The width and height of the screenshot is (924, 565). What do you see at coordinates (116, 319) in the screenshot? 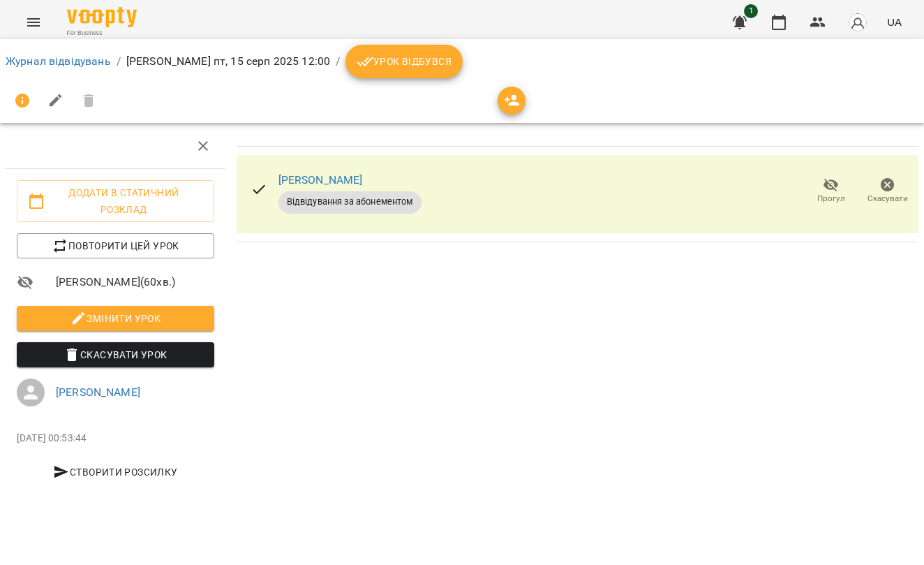
I see `button: Змінити урок` at bounding box center [116, 319].